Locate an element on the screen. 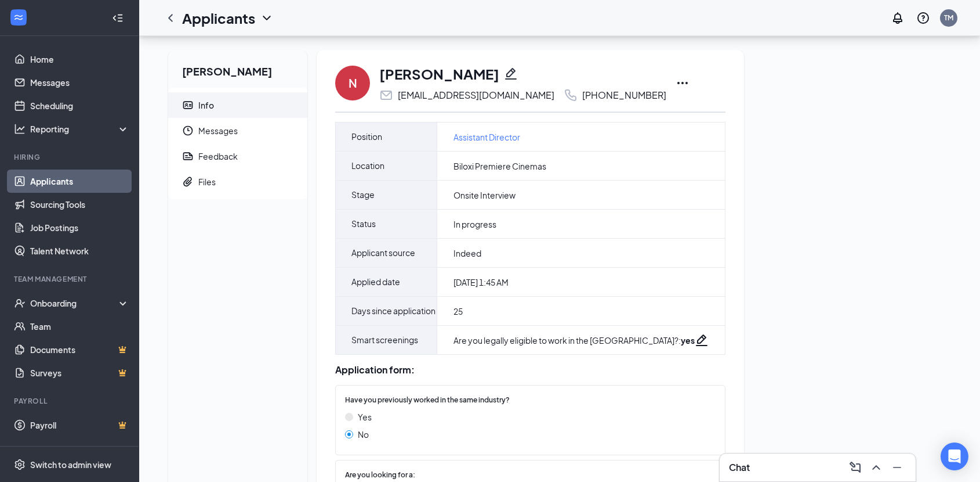 The width and height of the screenshot is (980, 482). a: Messages is located at coordinates (80, 82).